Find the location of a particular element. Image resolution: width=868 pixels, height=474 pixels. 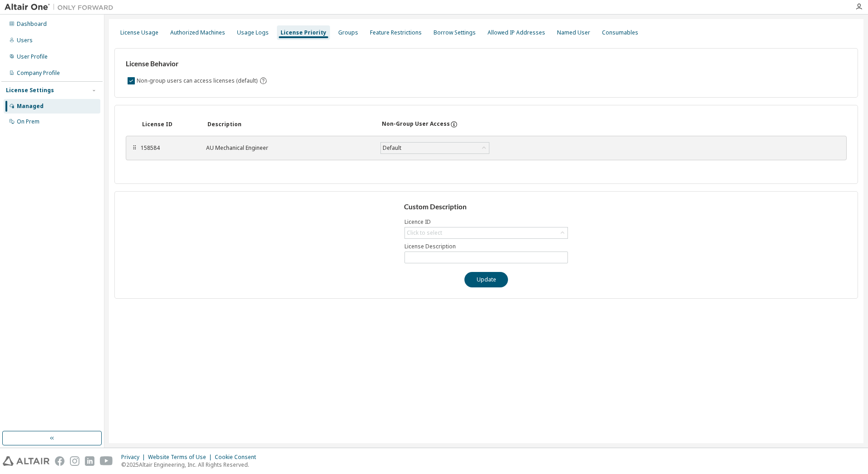

div: Cookie Consent is located at coordinates (238, 457).